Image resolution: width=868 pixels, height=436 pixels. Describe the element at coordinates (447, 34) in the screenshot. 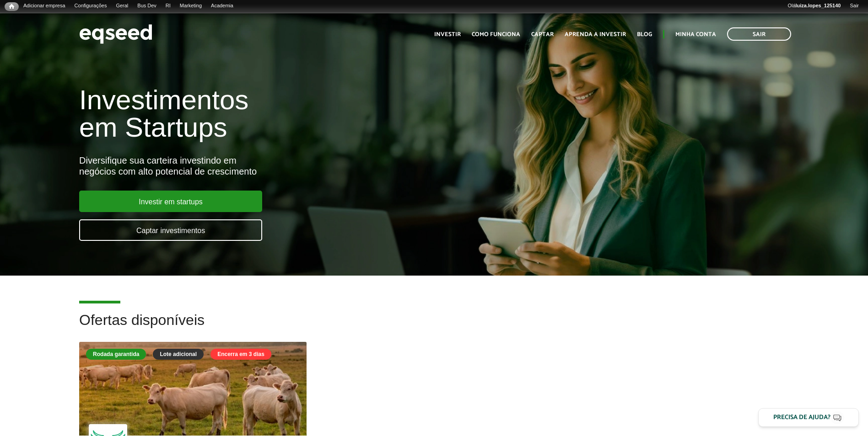

I see `a: Investir` at that location.